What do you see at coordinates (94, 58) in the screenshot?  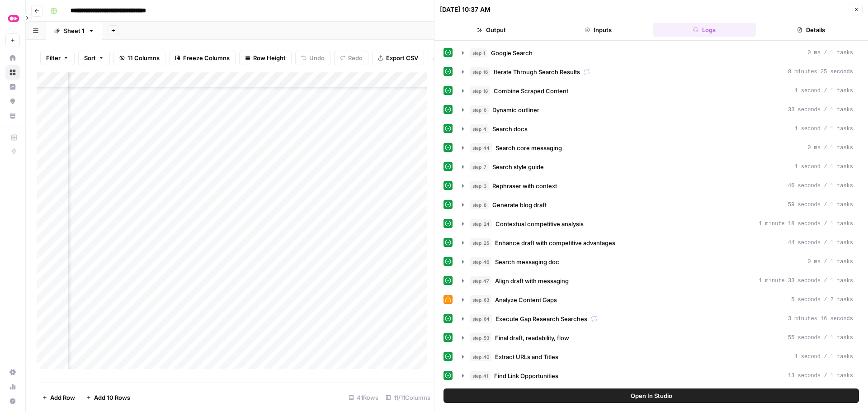 I see `button: Sort` at bounding box center [94, 58].